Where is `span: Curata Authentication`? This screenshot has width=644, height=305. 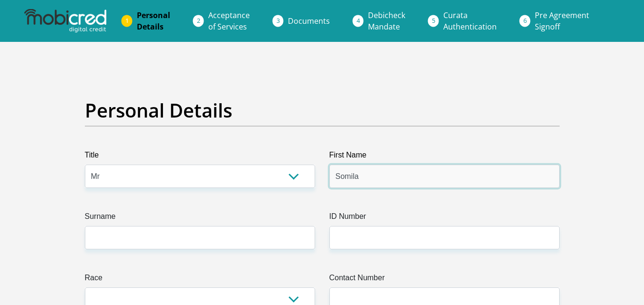 span: Curata Authentication is located at coordinates (470, 21).